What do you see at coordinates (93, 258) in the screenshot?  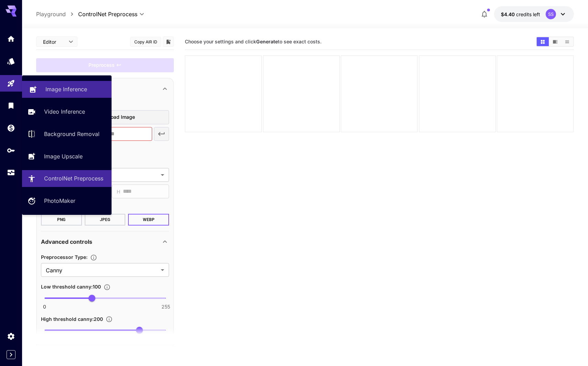 I see `button: The preprocessor to be used.` at bounding box center [93, 258].